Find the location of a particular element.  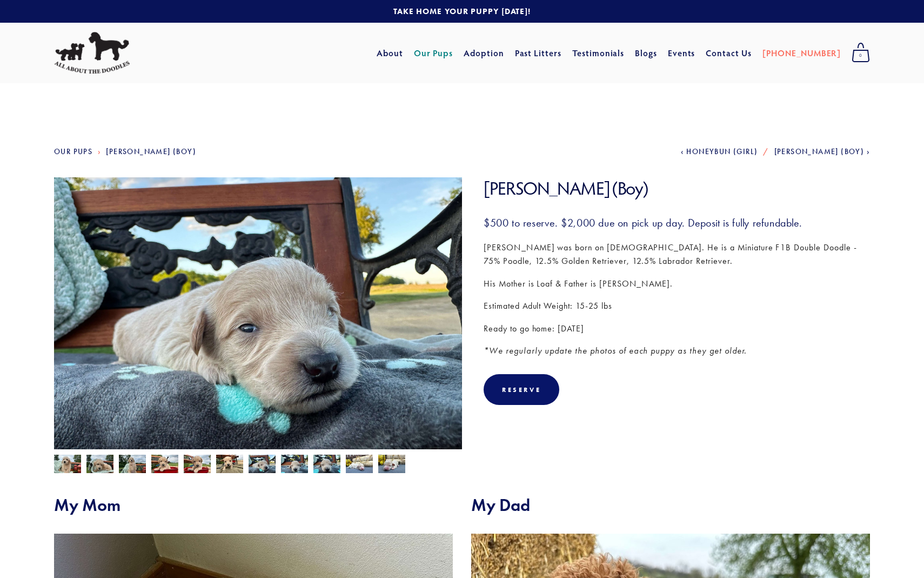

a: Honeybun (Girl) is located at coordinates (720, 151).